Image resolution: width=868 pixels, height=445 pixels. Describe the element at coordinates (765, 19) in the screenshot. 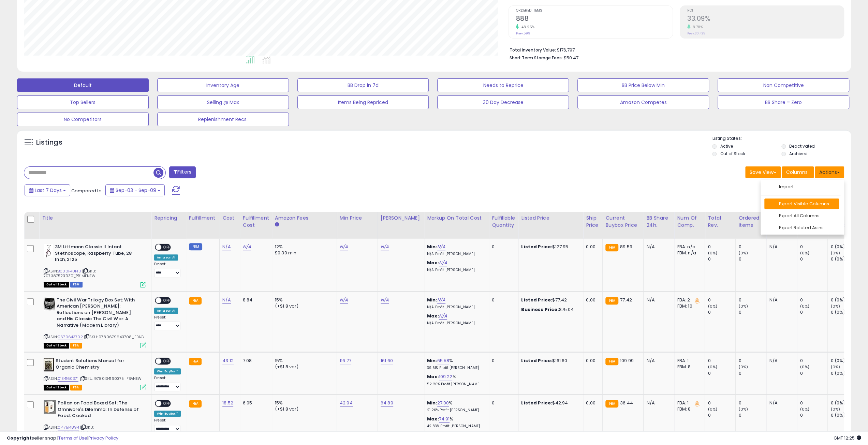

I see `h2: 33.09%` at that location.